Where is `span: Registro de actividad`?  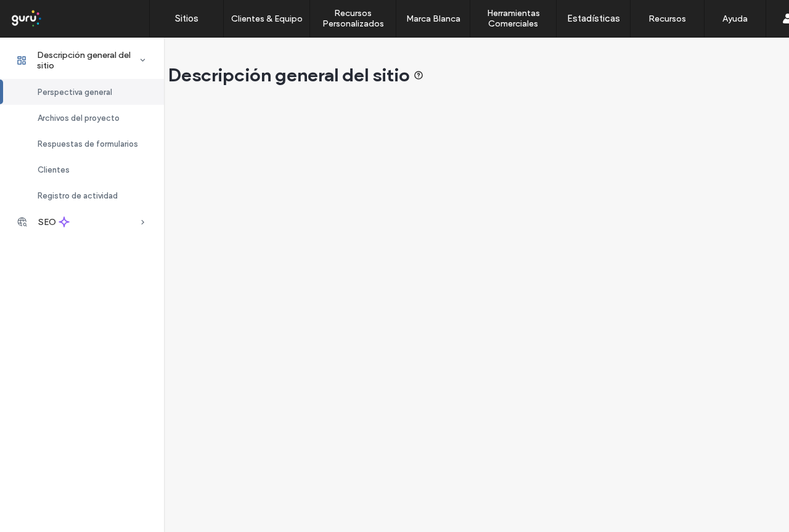 span: Registro de actividad is located at coordinates (78, 196).